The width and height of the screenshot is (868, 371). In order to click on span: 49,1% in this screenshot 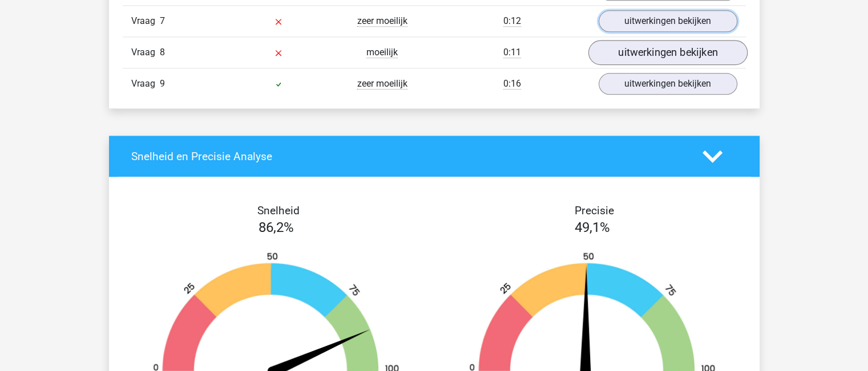, I will do `click(592, 227)`.